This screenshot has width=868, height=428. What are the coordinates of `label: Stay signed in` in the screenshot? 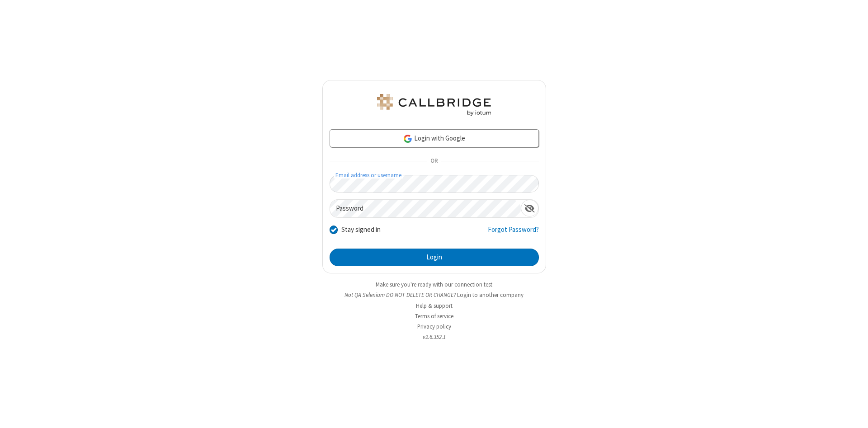 It's located at (361, 230).